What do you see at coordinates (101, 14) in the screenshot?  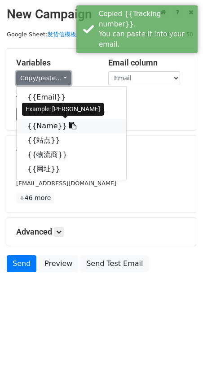 I see `h2: New Campaign` at bounding box center [101, 14].